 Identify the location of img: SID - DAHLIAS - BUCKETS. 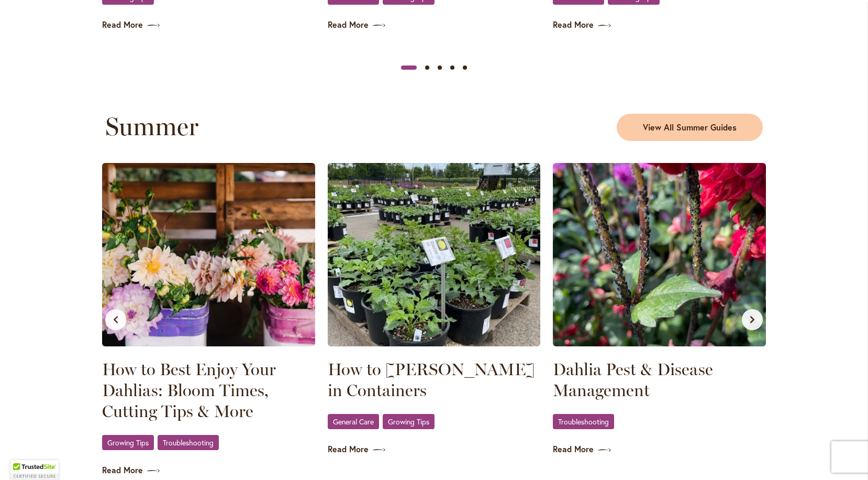
(208, 255).